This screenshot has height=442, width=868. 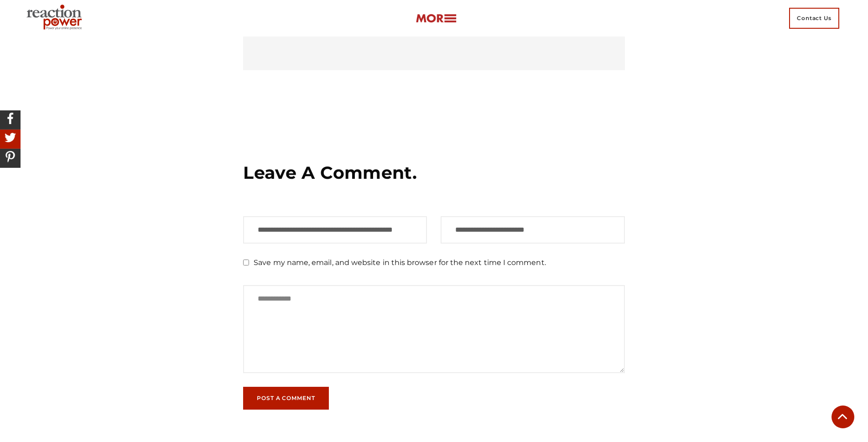 What do you see at coordinates (56, 19) in the screenshot?
I see `img: Executive Branding | Personal Branding Agency` at bounding box center [56, 19].